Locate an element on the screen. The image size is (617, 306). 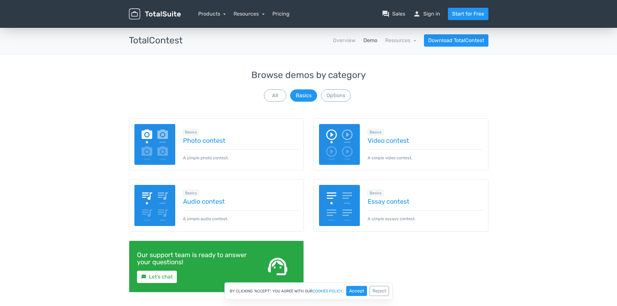
h3: TotalContest is located at coordinates (156, 40).